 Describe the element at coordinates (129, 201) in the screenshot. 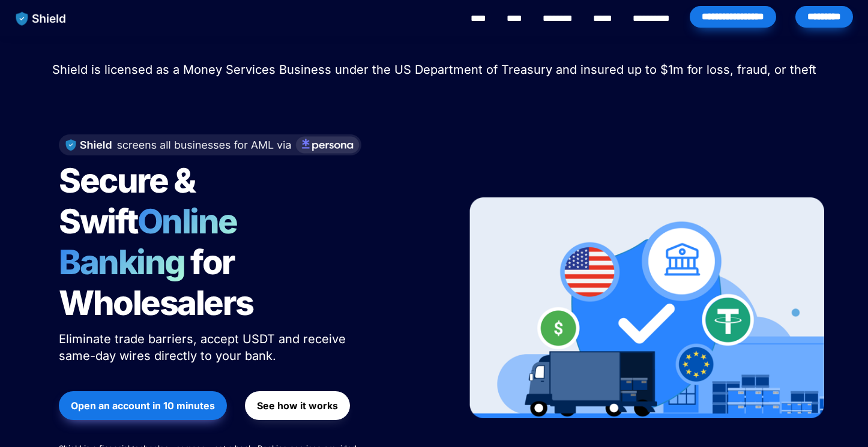

I see `span: Secure & Swift` at that location.